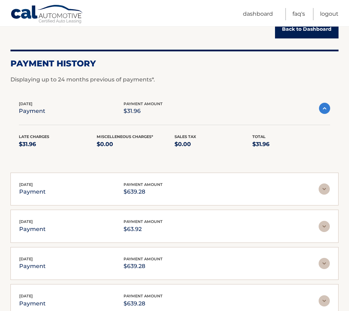  What do you see at coordinates (329, 14) in the screenshot?
I see `a: Logout` at bounding box center [329, 14].